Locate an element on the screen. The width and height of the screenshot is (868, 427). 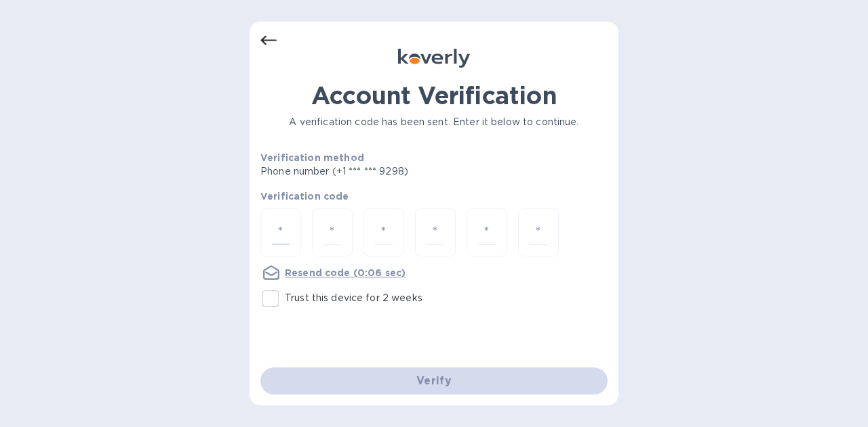
b: Verification method is located at coordinates (312, 157).